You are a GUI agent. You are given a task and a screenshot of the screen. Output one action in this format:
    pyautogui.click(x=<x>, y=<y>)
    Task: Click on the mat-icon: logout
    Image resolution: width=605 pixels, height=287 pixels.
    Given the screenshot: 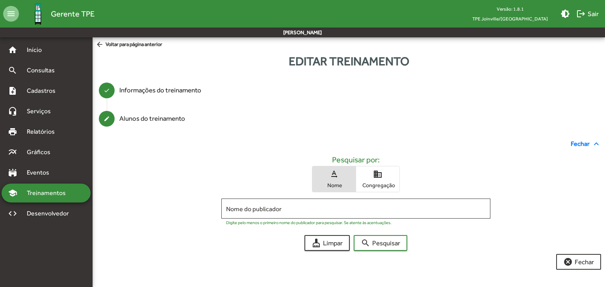 What is the action you would take?
    pyautogui.click(x=581, y=14)
    